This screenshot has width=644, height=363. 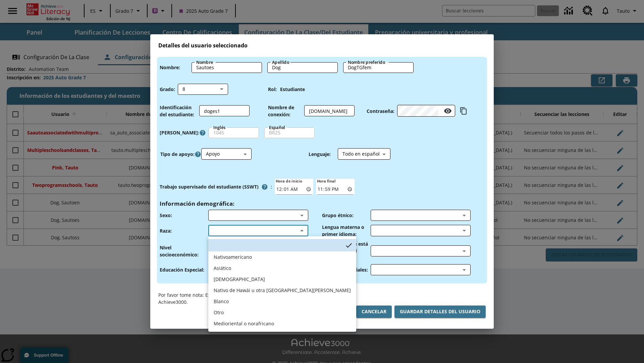 What do you see at coordinates (282, 256) in the screenshot?
I see `li: Nativoamericano` at bounding box center [282, 256].